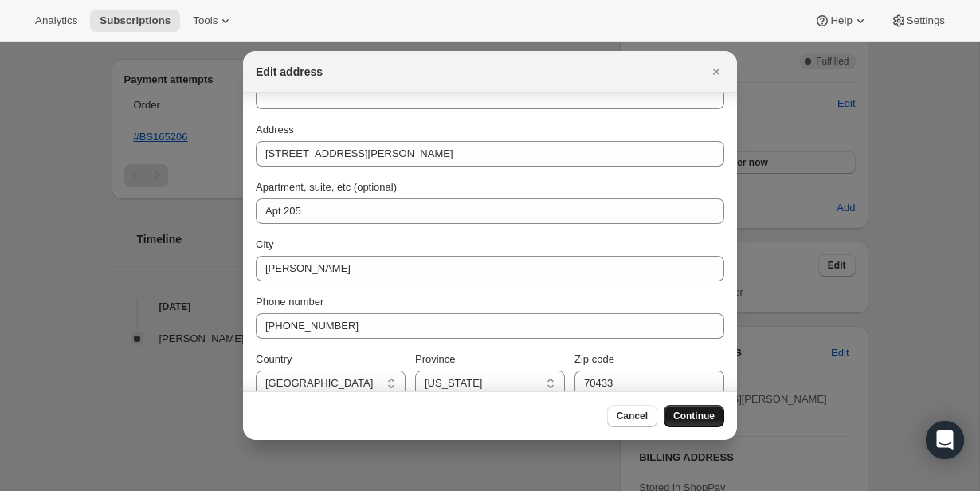 This screenshot has height=491, width=980. Describe the element at coordinates (212, 21) in the screenshot. I see `button: Tools` at that location.